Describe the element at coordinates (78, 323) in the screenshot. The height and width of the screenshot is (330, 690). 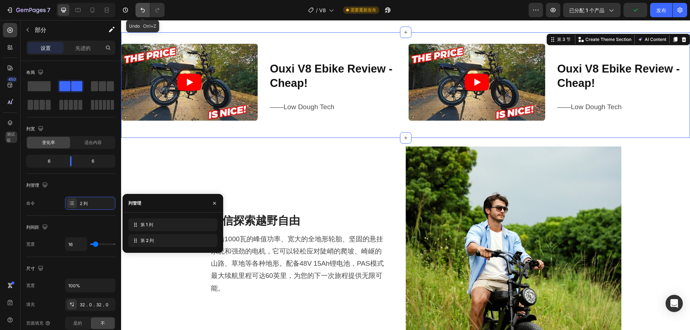
I see `font: 是的` at that location.